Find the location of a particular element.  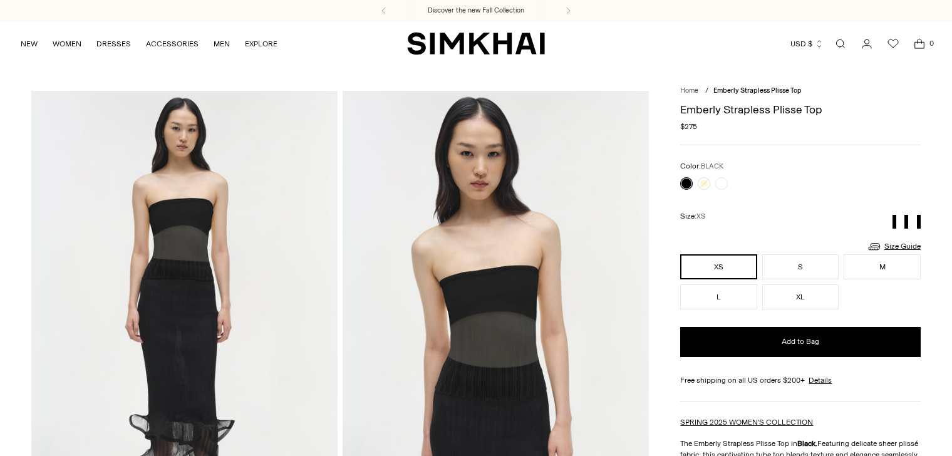

a: SIMKHAI is located at coordinates (476, 43).